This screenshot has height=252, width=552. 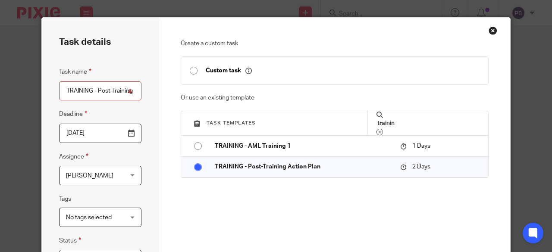 What do you see at coordinates (100, 91) in the screenshot?
I see `input: Task name` at bounding box center [100, 91].